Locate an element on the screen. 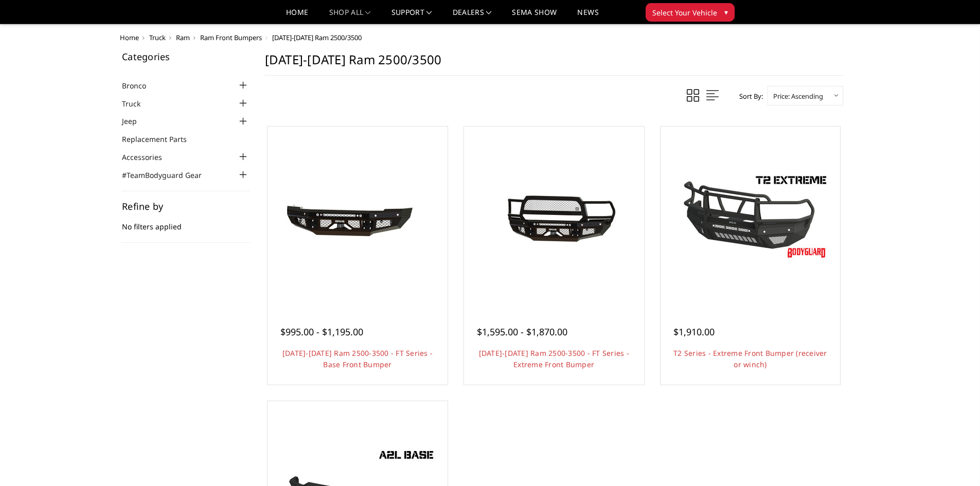 This screenshot has height=486, width=980. span: Select Your Vehicle is located at coordinates (685, 12).